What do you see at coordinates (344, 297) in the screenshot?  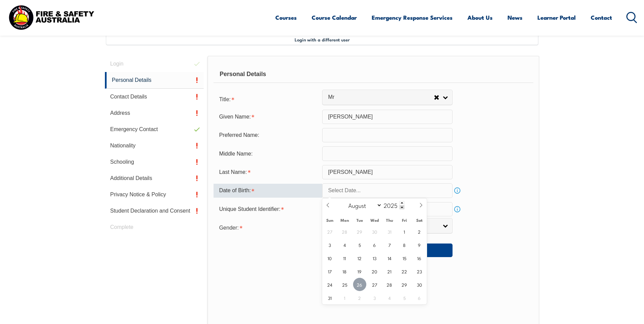 I see `span: September 1, 2025` at bounding box center [344, 297].